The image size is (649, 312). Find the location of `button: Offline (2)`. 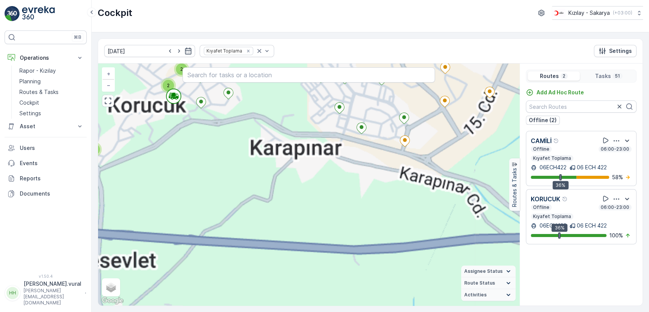

button: Offline (2) is located at coordinates (543, 120).